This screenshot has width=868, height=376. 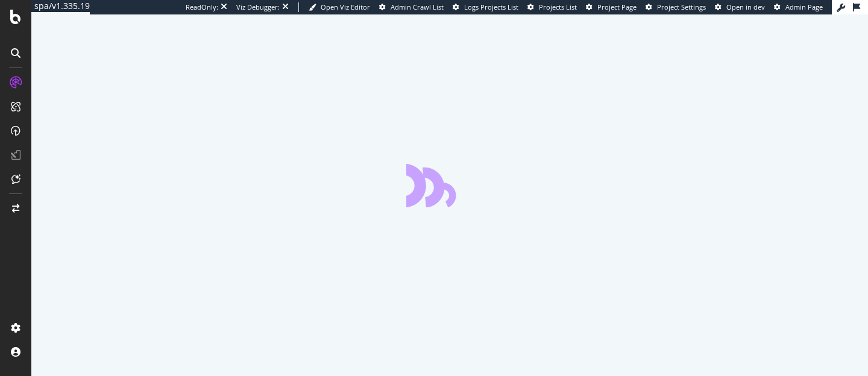 I want to click on a: Logs Projects List, so click(x=485, y=7).